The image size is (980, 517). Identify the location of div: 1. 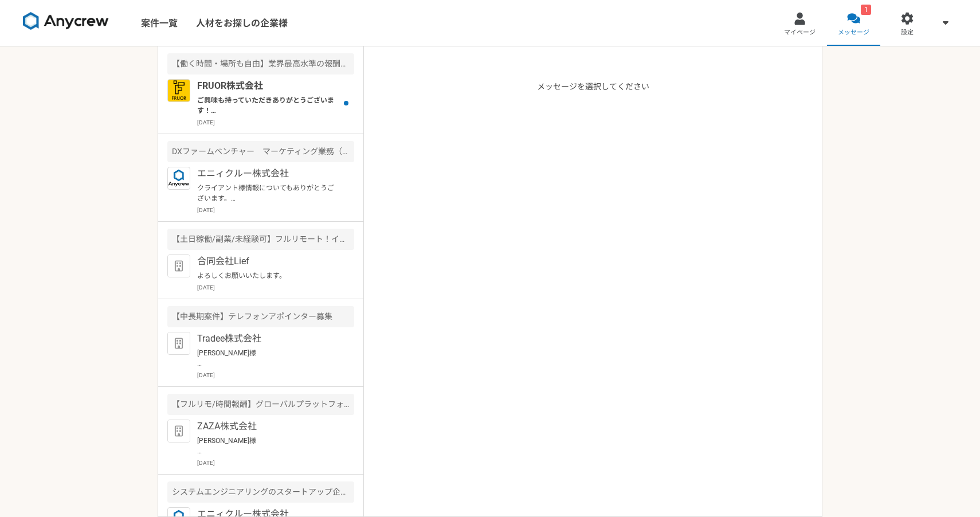
(867, 9).